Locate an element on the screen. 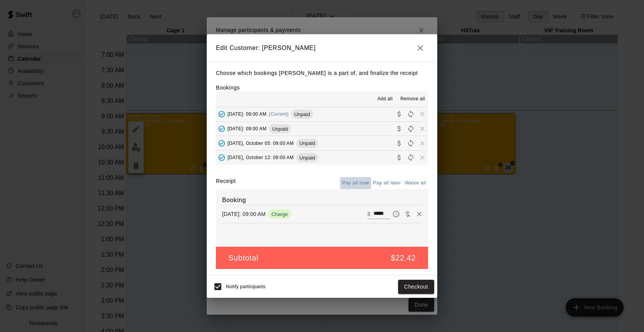 The width and height of the screenshot is (644, 332). button: Pay all later is located at coordinates (387, 183).